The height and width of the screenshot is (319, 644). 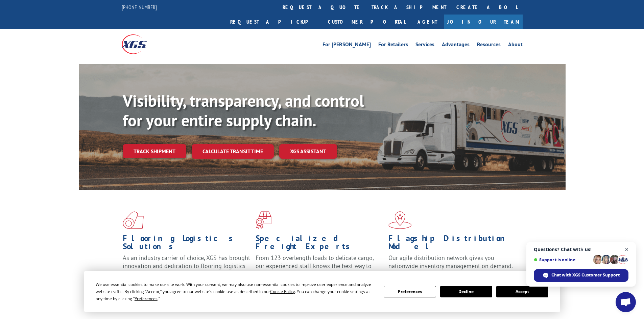 What do you see at coordinates (466, 292) in the screenshot?
I see `button: Decline` at bounding box center [466, 292].